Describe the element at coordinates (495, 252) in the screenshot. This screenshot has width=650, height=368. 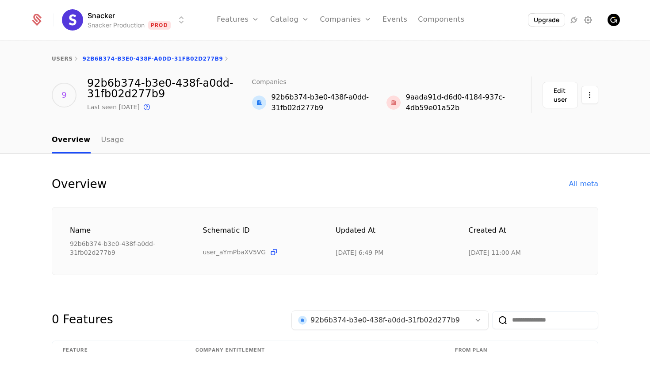
I see `div: 6/29/25, 11:00 AM` at that location.